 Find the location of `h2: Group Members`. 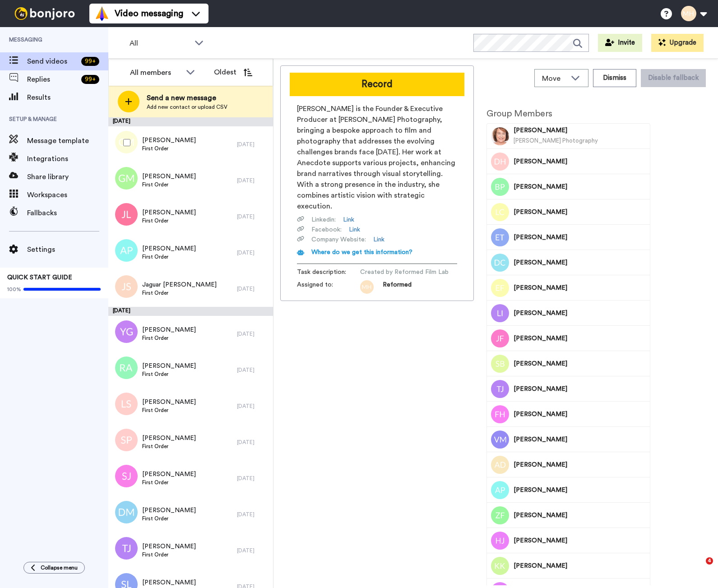

h2: Group Members is located at coordinates (568, 114).